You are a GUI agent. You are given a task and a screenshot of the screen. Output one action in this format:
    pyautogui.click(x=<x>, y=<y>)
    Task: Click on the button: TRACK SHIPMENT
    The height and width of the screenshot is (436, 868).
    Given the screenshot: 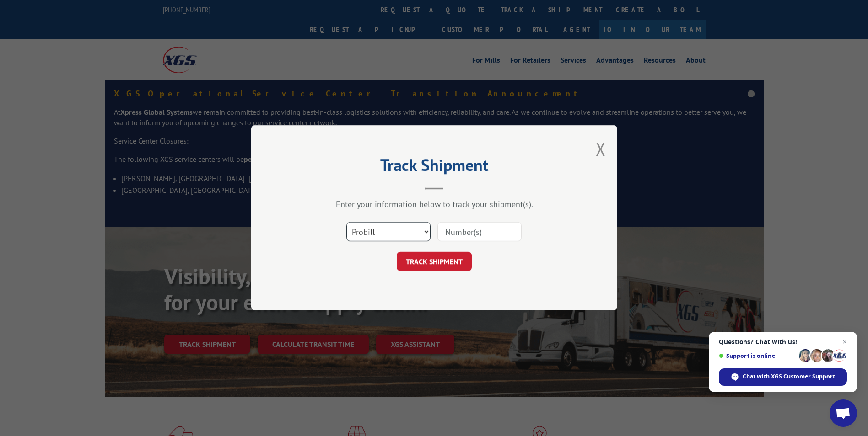 What is the action you would take?
    pyautogui.click(x=434, y=262)
    